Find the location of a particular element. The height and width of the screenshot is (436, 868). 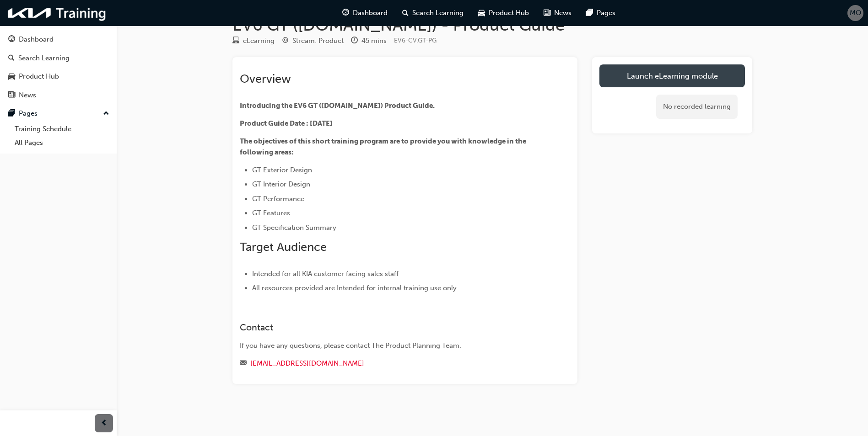

a: car-iconProduct Hub is located at coordinates (503, 12).